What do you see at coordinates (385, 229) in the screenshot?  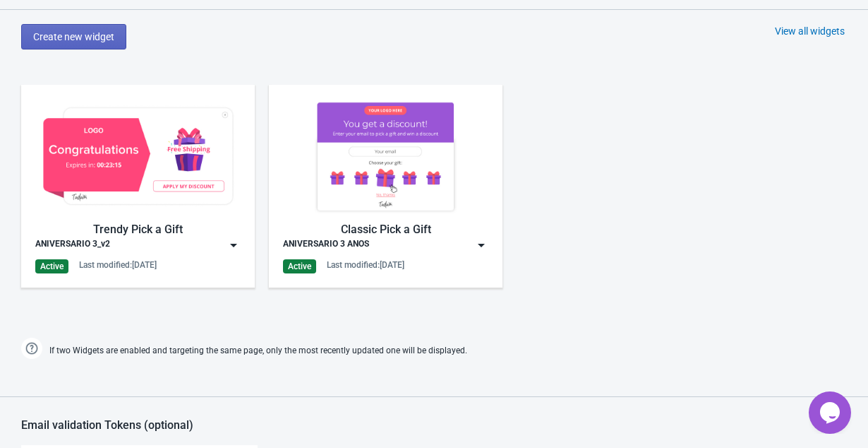 I see `div: Classic Pick a Gift` at bounding box center [385, 229].